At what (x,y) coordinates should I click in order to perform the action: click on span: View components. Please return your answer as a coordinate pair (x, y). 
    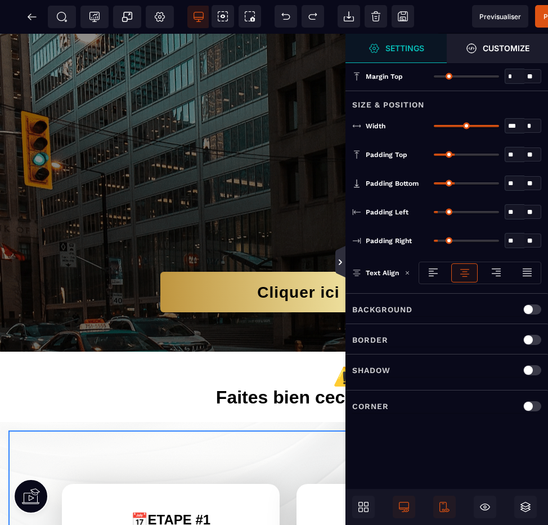
    Looking at the image, I should click on (223, 16).